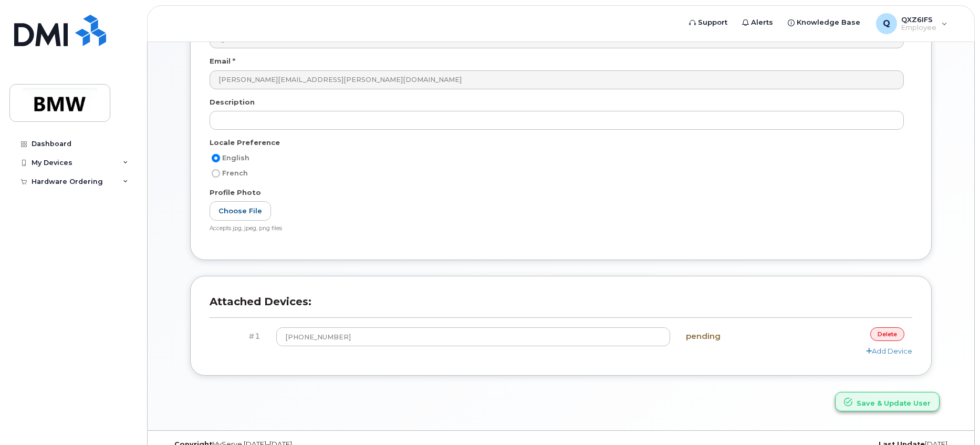 The width and height of the screenshot is (980, 445). I want to click on span: Q, so click(887, 24).